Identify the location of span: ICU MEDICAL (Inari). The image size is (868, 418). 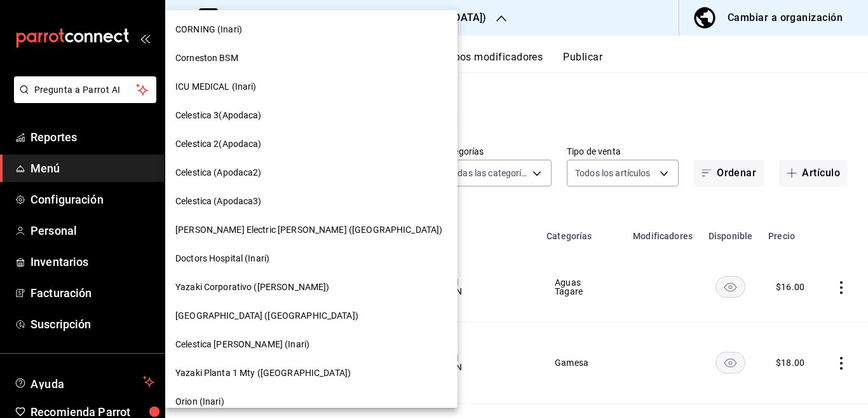
(216, 87).